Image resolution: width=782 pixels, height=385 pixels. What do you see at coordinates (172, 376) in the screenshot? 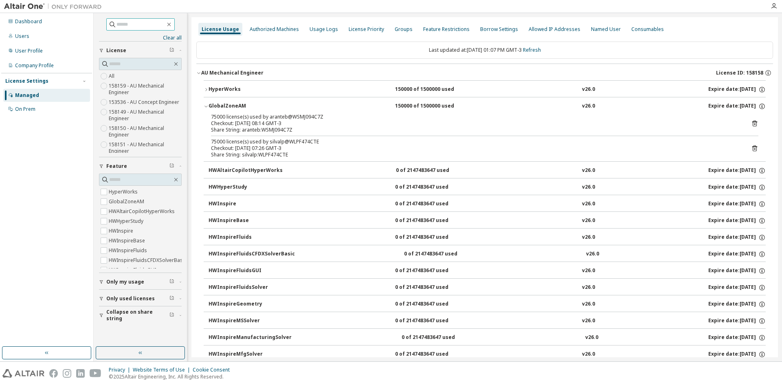
I see `p: © 2025 Altair Engineering, Inc. All Rights Reserved.` at bounding box center [172, 376].